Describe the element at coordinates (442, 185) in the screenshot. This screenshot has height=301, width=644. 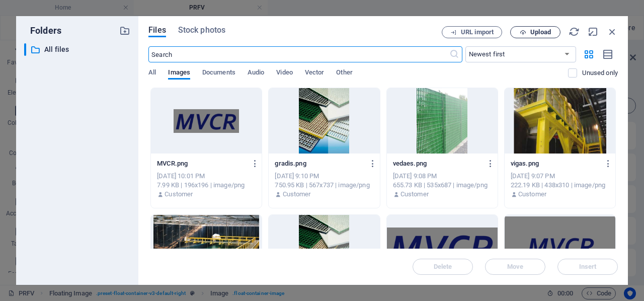
I see `div: 655.73 KB | 535x687 | image/png` at that location.